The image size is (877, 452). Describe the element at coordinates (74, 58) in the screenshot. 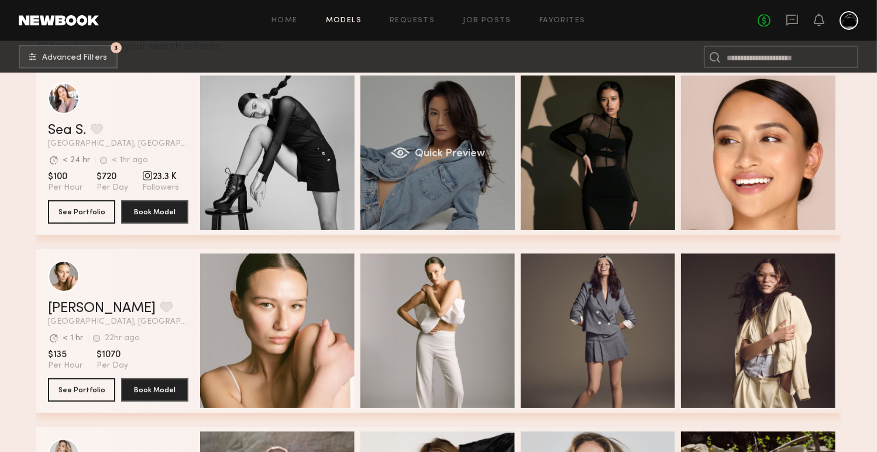

I see `span: Advanced Filters` at that location.